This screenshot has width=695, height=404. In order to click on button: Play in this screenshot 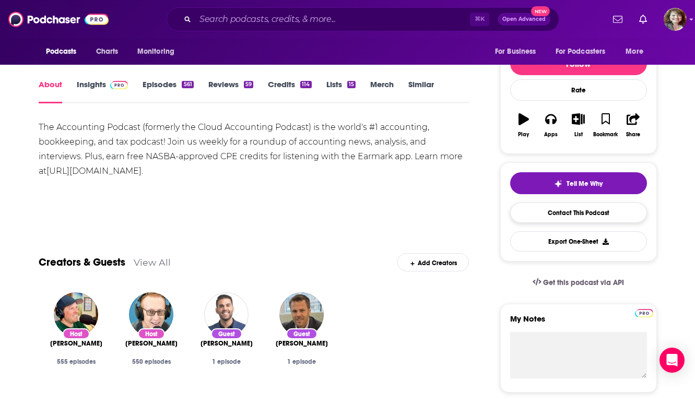, I will do `click(524, 125)`.